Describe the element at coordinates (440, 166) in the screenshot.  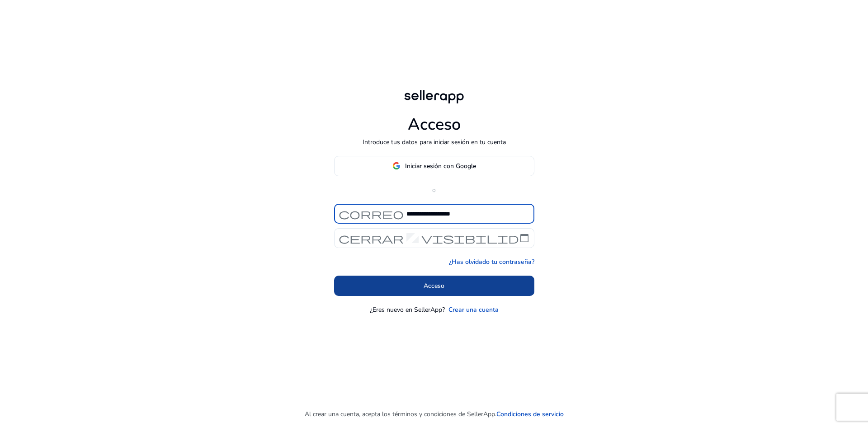
I see `font: Iniciar sesión con Google` at that location.